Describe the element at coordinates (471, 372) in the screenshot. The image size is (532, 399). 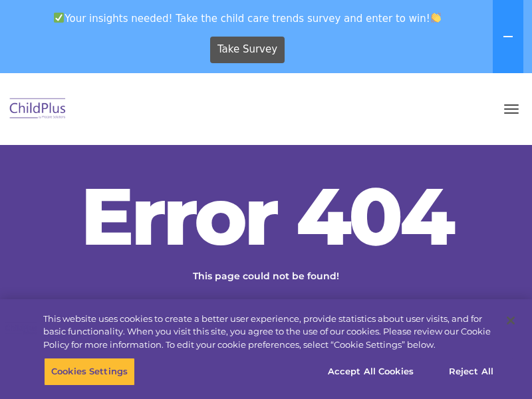
I see `button: Reject All` at that location.